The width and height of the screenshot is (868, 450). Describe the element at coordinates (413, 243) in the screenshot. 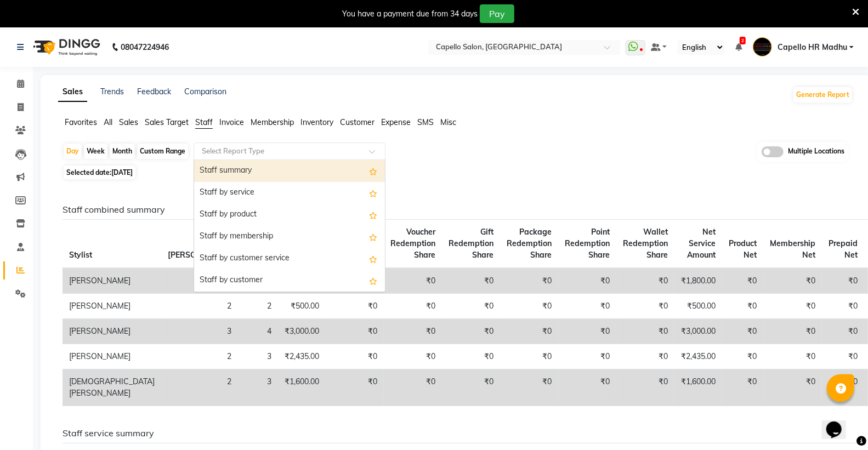

I see `span: Voucher Redemption Share` at that location.